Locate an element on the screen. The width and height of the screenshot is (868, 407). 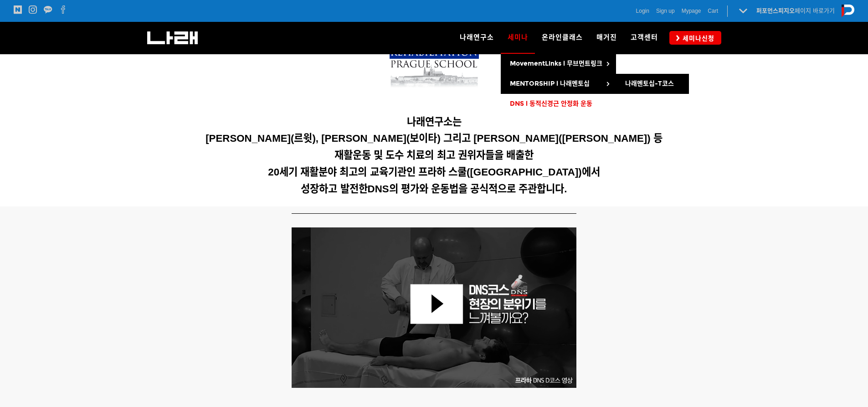
span: 온라인클래스 is located at coordinates (562, 37).